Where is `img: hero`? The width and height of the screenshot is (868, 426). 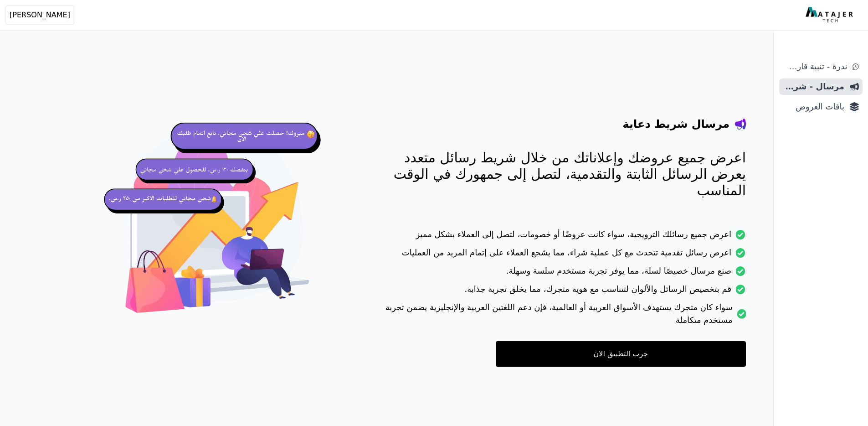
img: hero is located at coordinates (218, 227).